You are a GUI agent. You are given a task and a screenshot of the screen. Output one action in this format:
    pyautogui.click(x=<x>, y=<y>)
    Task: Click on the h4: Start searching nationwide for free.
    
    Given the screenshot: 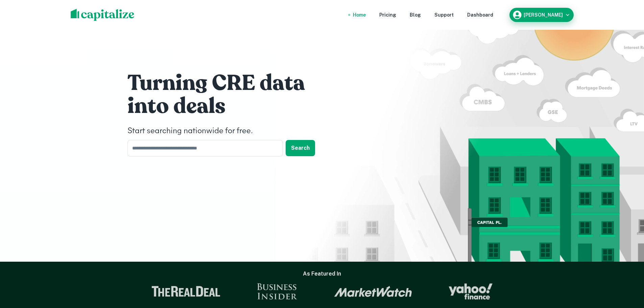 What is the action you would take?
    pyautogui.click(x=229, y=131)
    